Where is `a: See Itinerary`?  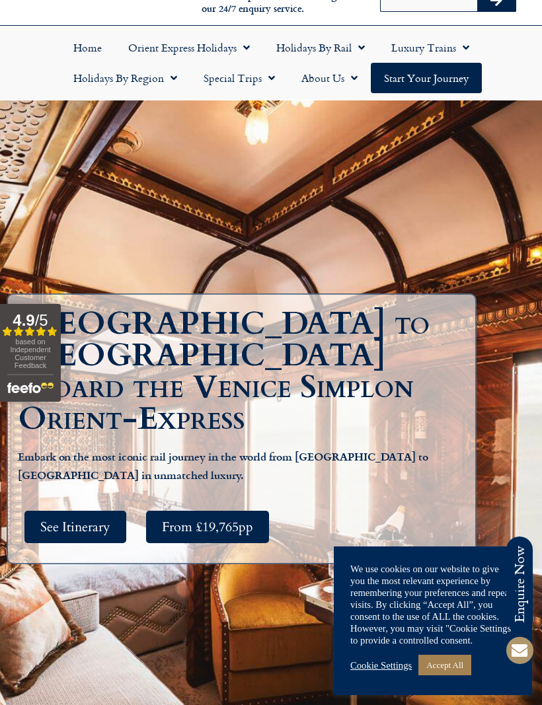
a: See Itinerary is located at coordinates (75, 526).